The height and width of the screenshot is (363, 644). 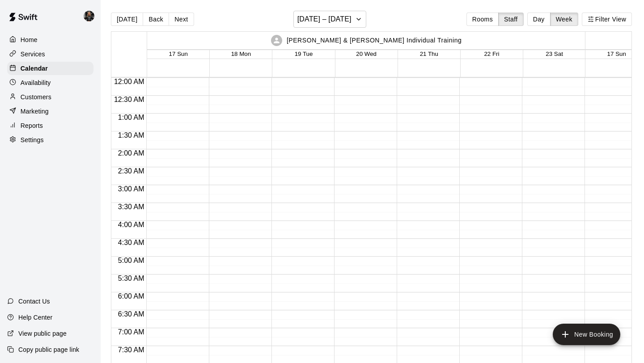 I want to click on span: 1:30 AM, so click(x=131, y=135).